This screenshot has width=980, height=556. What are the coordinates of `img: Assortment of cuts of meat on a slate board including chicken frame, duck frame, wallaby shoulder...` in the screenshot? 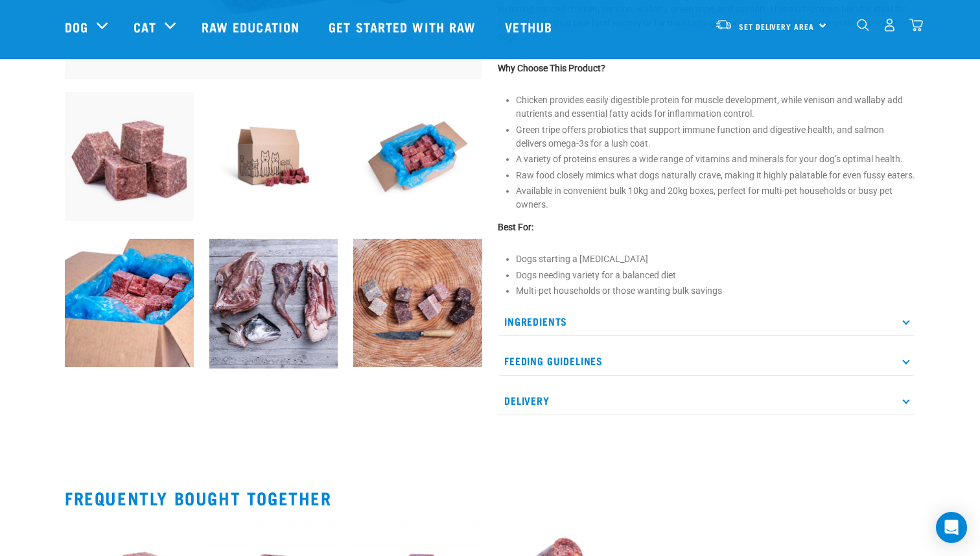 It's located at (274, 303).